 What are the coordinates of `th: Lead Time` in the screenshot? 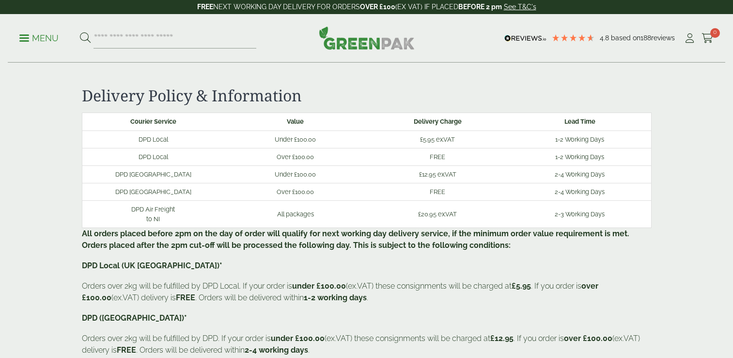 It's located at (580, 122).